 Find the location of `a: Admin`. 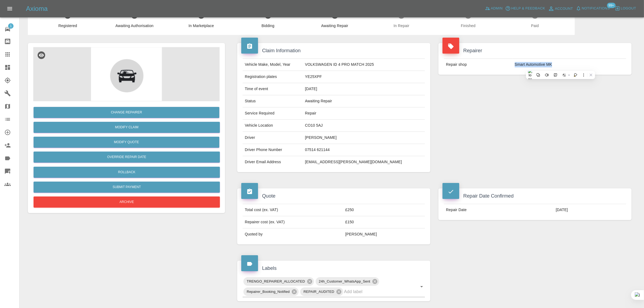

a: Admin is located at coordinates (494, 8).